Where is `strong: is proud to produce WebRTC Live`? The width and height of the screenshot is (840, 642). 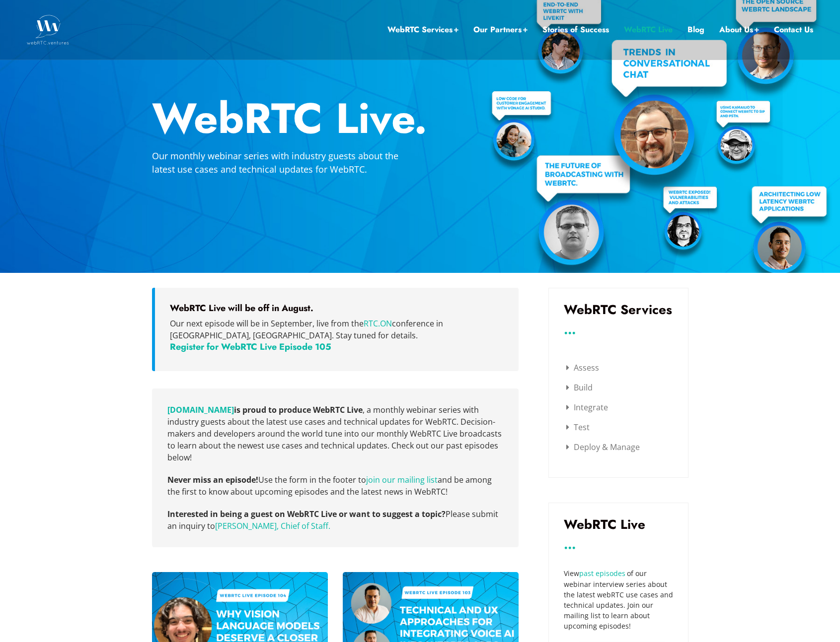 strong: is proud to produce WebRTC Live is located at coordinates (265, 410).